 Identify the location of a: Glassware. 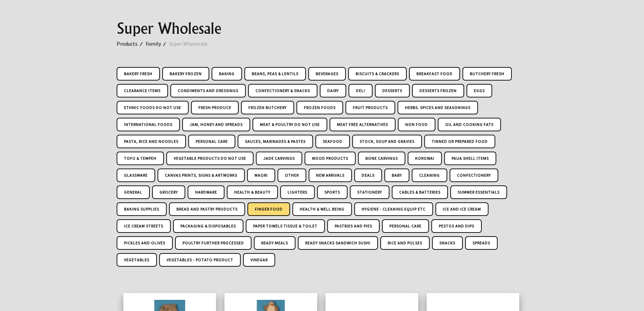
(136, 175).